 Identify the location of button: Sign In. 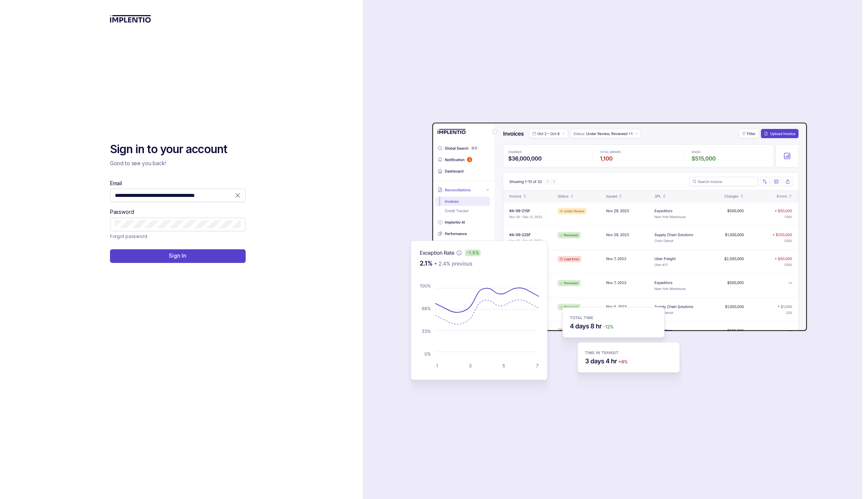
(177, 256).